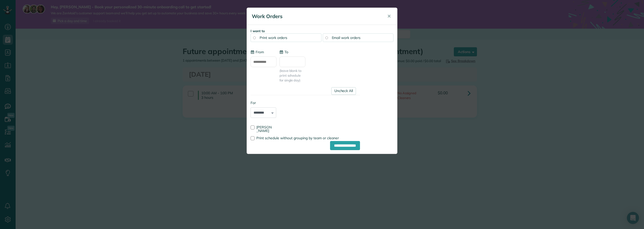  What do you see at coordinates (257, 52) in the screenshot?
I see `label: From` at bounding box center [257, 52].